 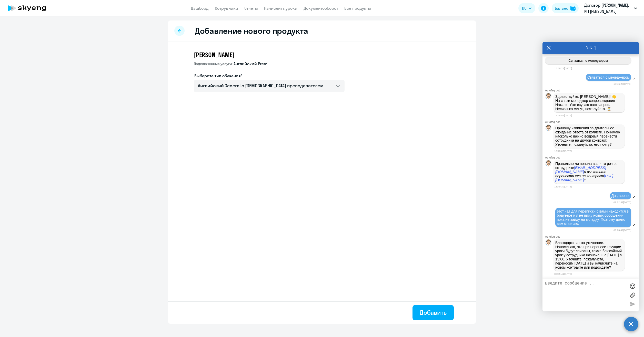 I want to click on span: Английский Premium, so click(x=253, y=64).